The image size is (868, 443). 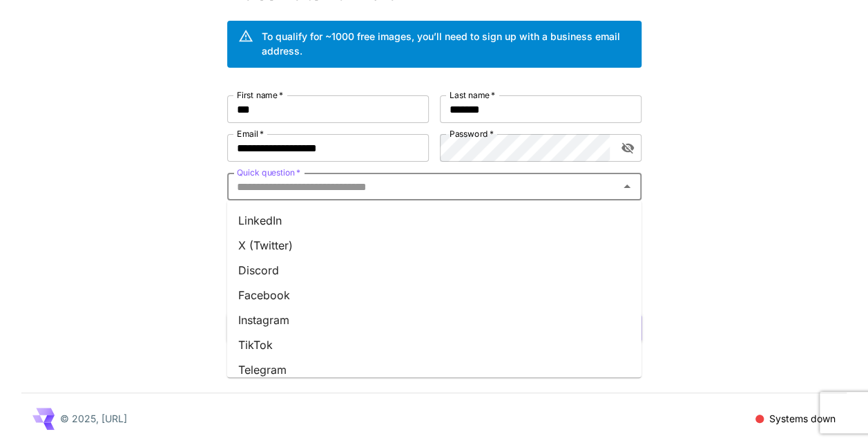 What do you see at coordinates (269, 172) in the screenshot?
I see `label: Quick question` at bounding box center [269, 172].